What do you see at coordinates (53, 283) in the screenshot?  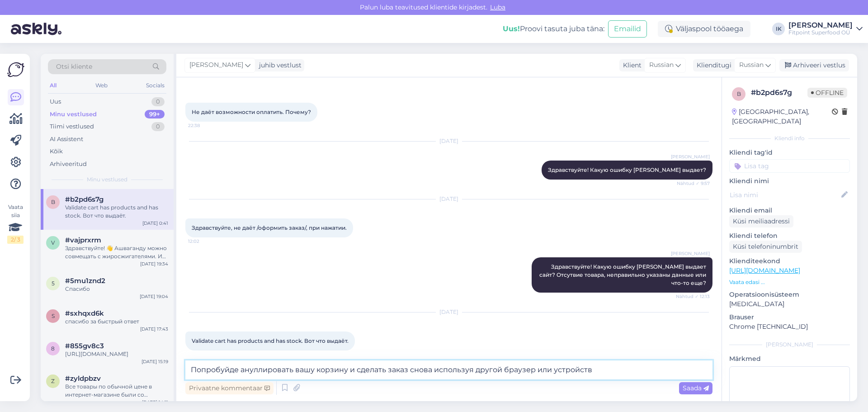 I see `span: 5` at bounding box center [53, 283].